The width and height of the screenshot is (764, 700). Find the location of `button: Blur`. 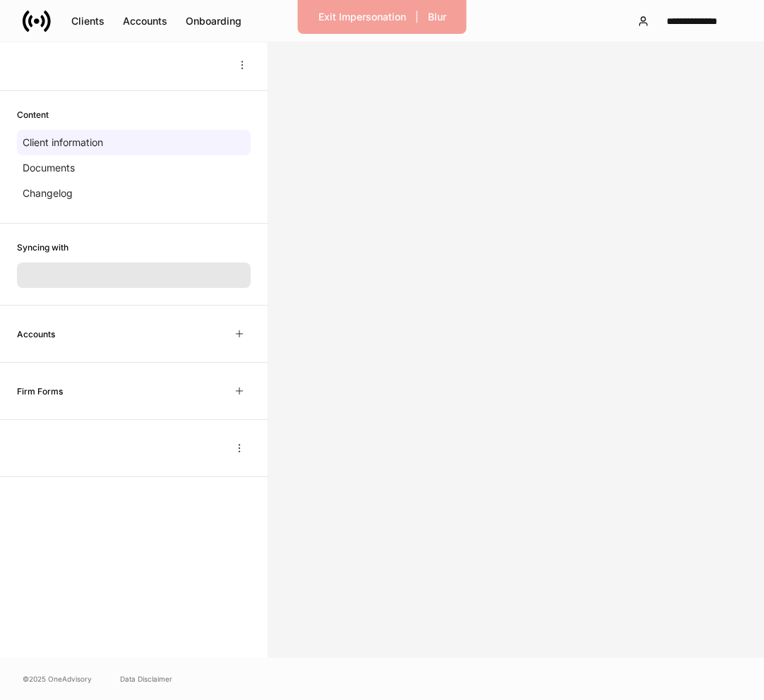

button: Blur is located at coordinates (437, 17).